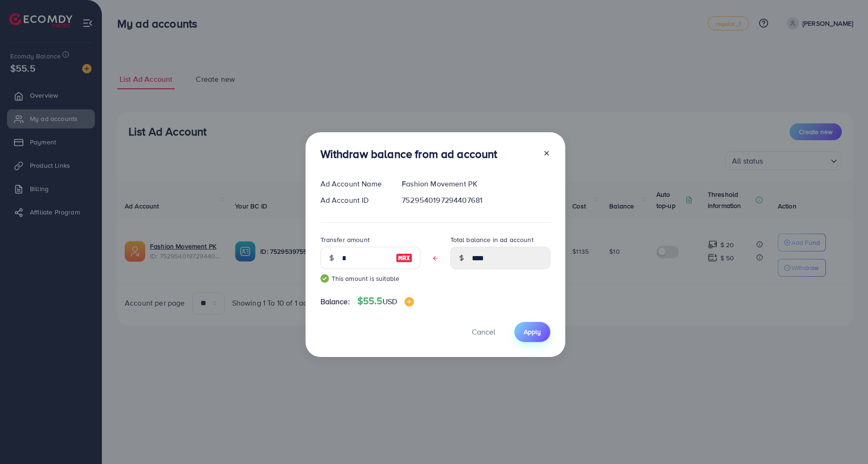 Image resolution: width=868 pixels, height=464 pixels. I want to click on span: USD, so click(390, 301).